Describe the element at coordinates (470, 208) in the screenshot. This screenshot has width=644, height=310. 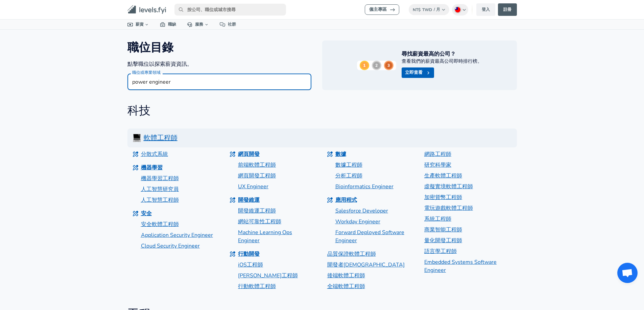
I see `p: 電玩遊戲軟體工程師` at that location.